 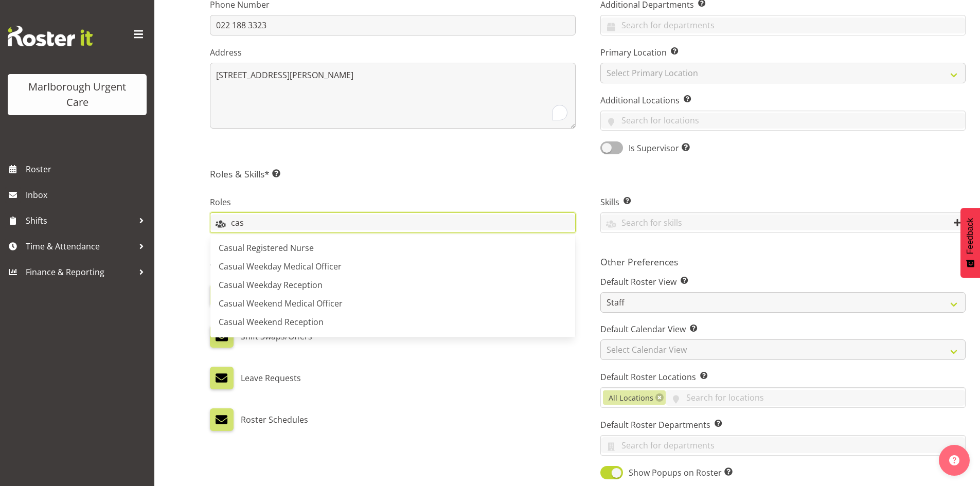 What do you see at coordinates (393, 96) in the screenshot?
I see `textarea: To enrich screen reader interactions, please activate Accessibility in Grammarly extension settings` at bounding box center [393, 96].